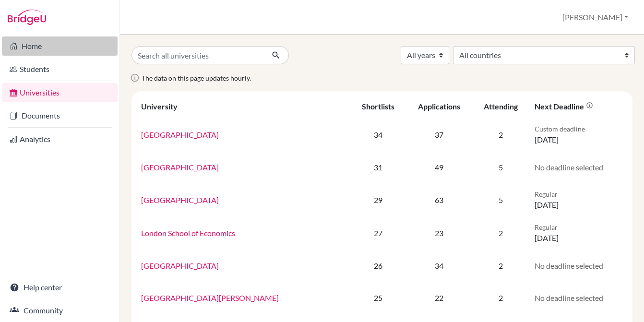 The width and height of the screenshot is (644, 322). Describe the element at coordinates (27, 17) in the screenshot. I see `img: Bridge-U` at that location.